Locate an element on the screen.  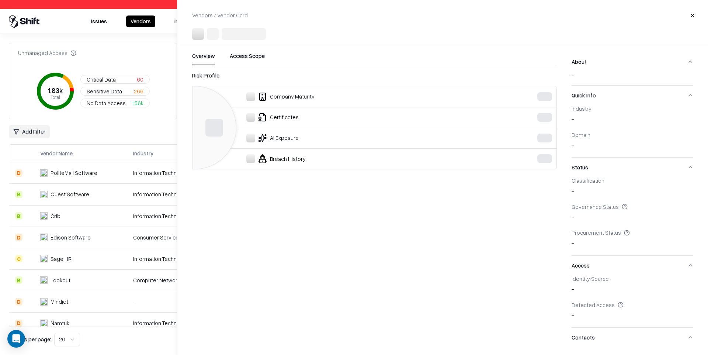
button: Contacts is located at coordinates (632, 337).